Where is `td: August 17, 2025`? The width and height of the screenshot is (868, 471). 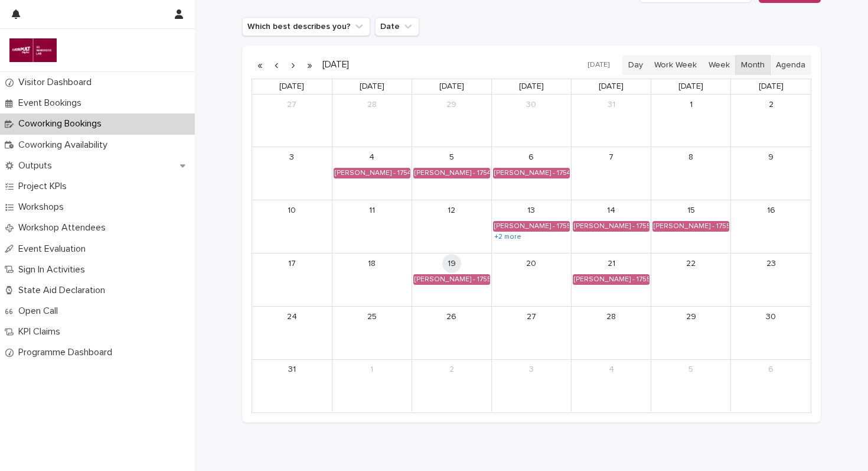 td: August 17, 2025 is located at coordinates (291, 279).